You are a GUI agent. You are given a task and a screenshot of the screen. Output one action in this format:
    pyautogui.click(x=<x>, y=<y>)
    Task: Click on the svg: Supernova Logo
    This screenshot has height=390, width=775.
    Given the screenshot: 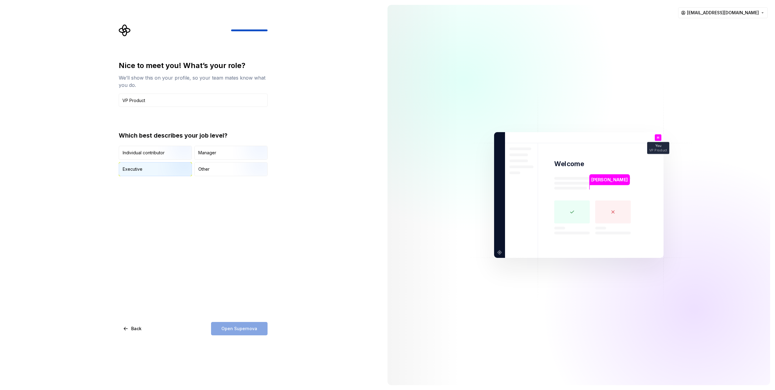 What is the action you would take?
    pyautogui.click(x=125, y=30)
    